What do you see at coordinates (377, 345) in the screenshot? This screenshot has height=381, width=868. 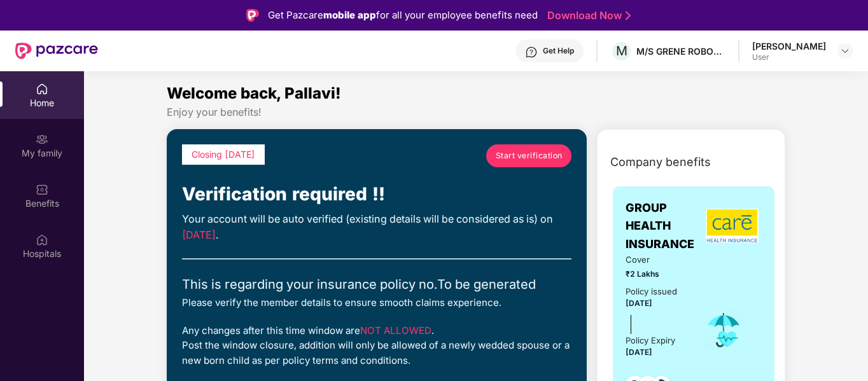 I see `div: Any changes after this time window are . Post the window closure, addition will only be allowed o...` at bounding box center [377, 345].